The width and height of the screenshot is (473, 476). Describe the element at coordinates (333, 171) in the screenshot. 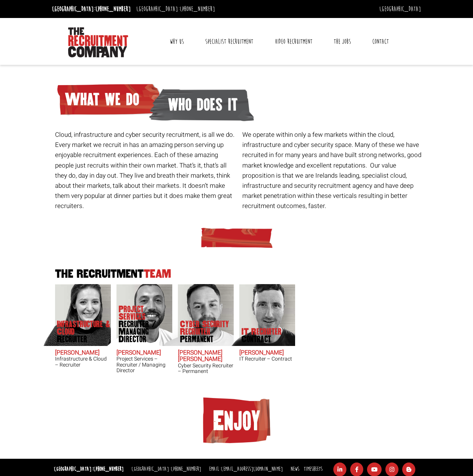

I see `p: We operate within only a few markets within the cloud, infrastructure and cyber security space. M...` at that location.